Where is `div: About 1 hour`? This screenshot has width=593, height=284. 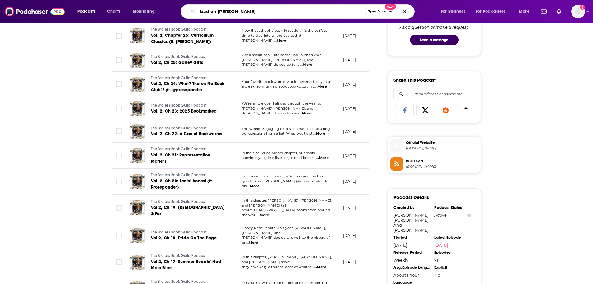
div: About 1 hour is located at coordinates (412, 275).